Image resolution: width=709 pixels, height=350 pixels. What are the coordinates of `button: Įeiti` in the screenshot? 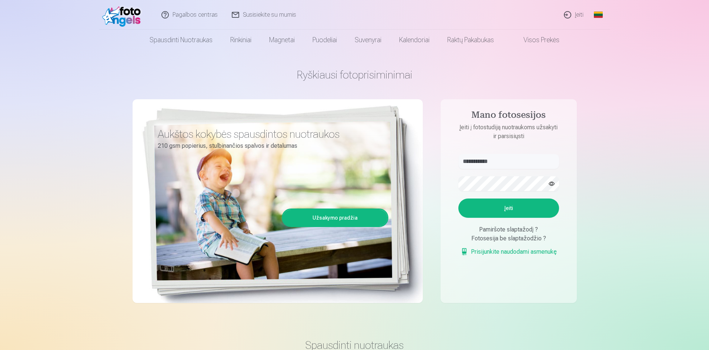 It's located at (509, 208).